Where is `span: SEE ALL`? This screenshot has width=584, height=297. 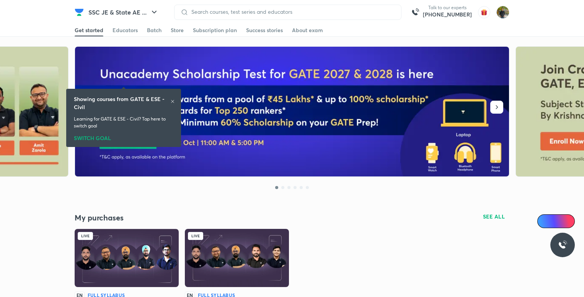 span: SEE ALL is located at coordinates (494, 217).